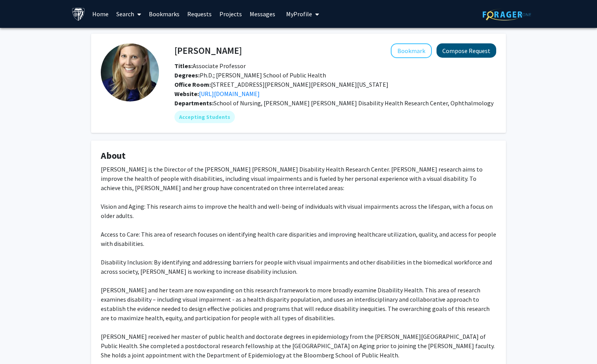  What do you see at coordinates (298, 14) in the screenshot?
I see `span: My Profile` at bounding box center [298, 14].